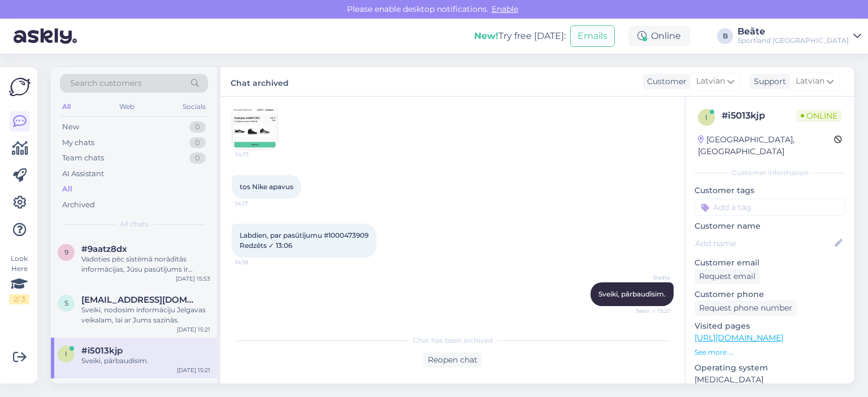 The image size is (868, 397). What do you see at coordinates (770, 263) in the screenshot?
I see `p: Customer email` at bounding box center [770, 263].